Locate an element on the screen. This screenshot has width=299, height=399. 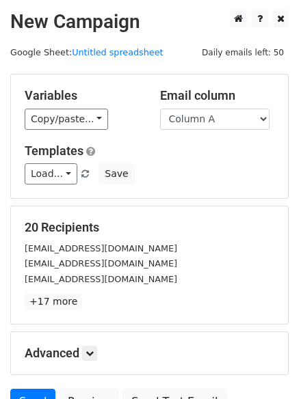
a: Templates is located at coordinates (54, 150).